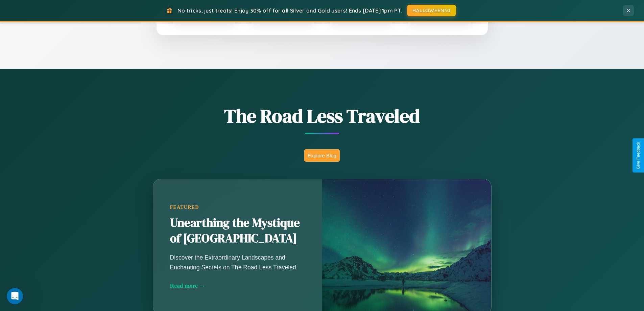 This screenshot has height=311, width=644. What do you see at coordinates (638, 155) in the screenshot?
I see `div: Give Feedback` at bounding box center [638, 155].